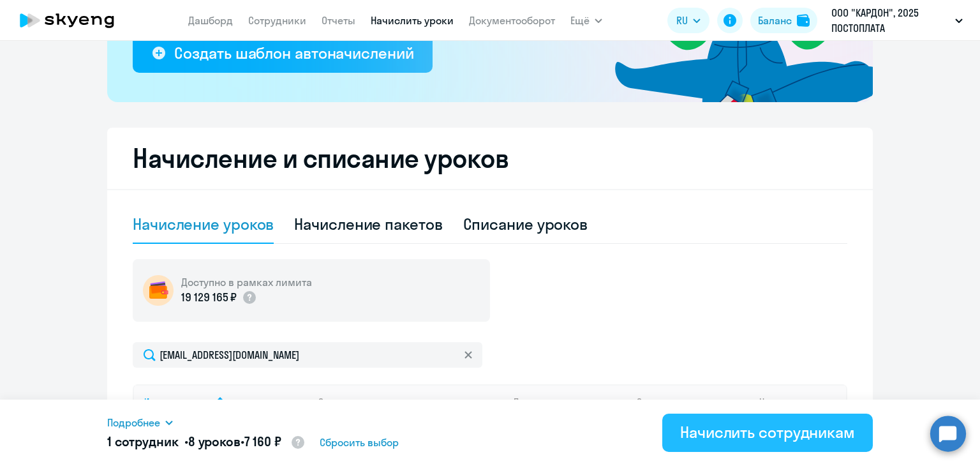 The width and height of the screenshot is (980, 466). I want to click on img: wallet-circle.png, so click(159, 291).